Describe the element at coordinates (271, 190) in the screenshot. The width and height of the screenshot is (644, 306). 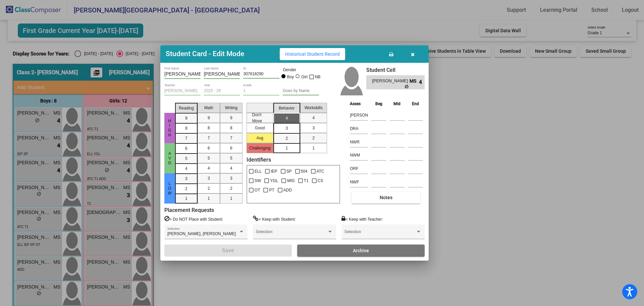
I see `span: PT` at that location.